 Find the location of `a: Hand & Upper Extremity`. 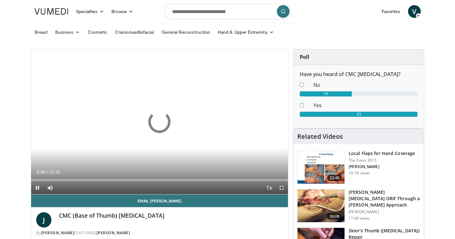

a: Hand & Upper Extremity is located at coordinates (246, 32).